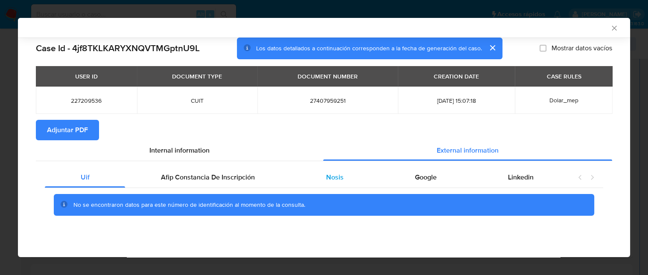 This screenshot has width=648, height=275. I want to click on span: Los datos detallados a continuación corresponden a la fecha de generación del caso., so click(369, 48).